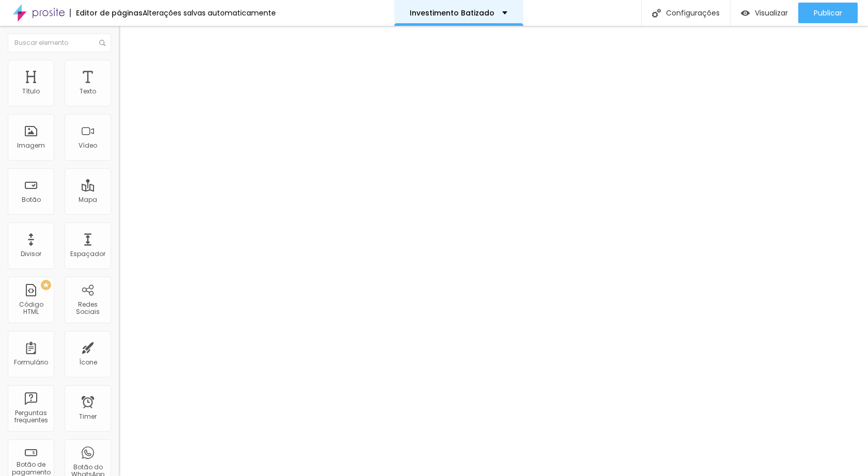 This screenshot has height=476, width=868. Describe the element at coordinates (209, 13) in the screenshot. I see `div: Alterações salvas automaticamente` at that location.